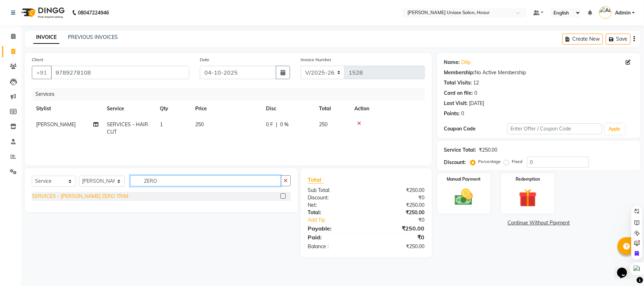  Describe the element at coordinates (490, 162) in the screenshot. I see `label: Percentage` at that location.